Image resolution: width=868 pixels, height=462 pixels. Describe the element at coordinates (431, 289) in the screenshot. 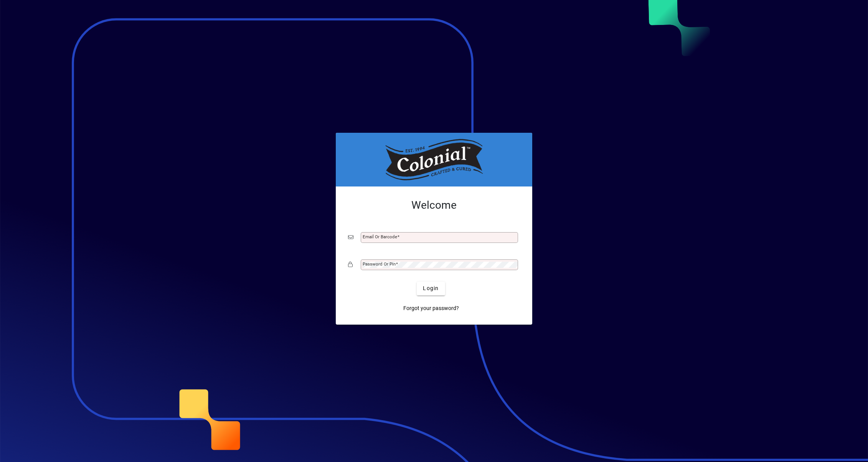

I see `button: Login` at that location.